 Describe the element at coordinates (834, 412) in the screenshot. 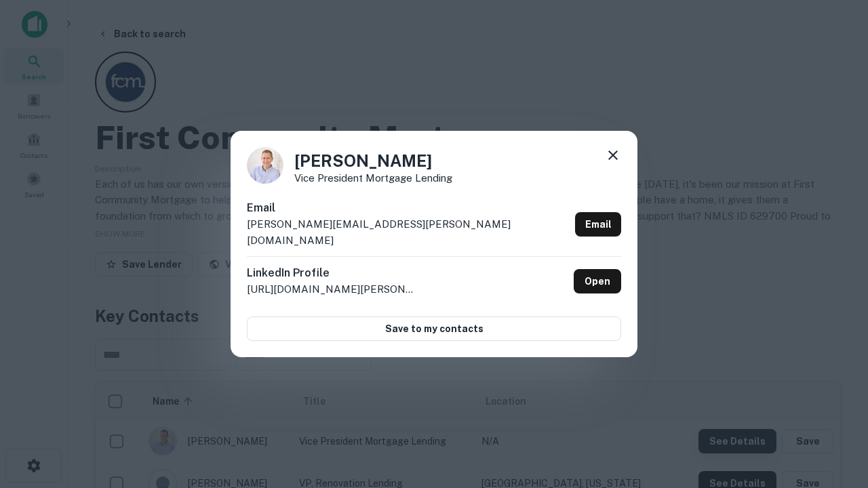

I see `div: Chat Widget` at that location.